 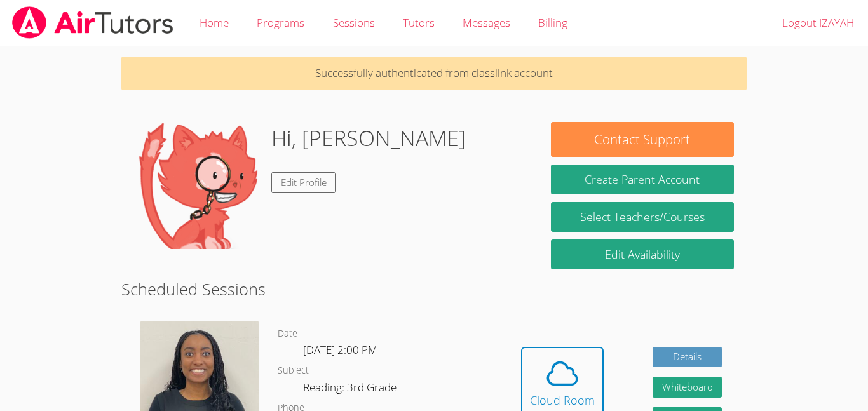 I want to click on a: Edit Profile, so click(x=304, y=182).